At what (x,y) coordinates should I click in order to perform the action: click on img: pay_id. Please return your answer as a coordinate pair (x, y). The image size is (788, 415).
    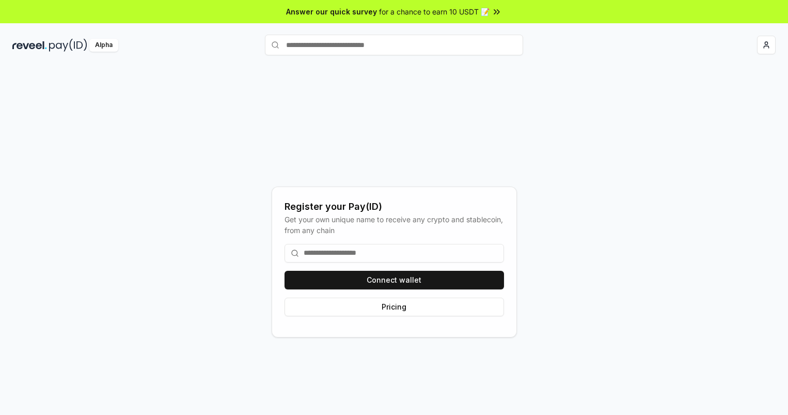
    Looking at the image, I should click on (68, 45).